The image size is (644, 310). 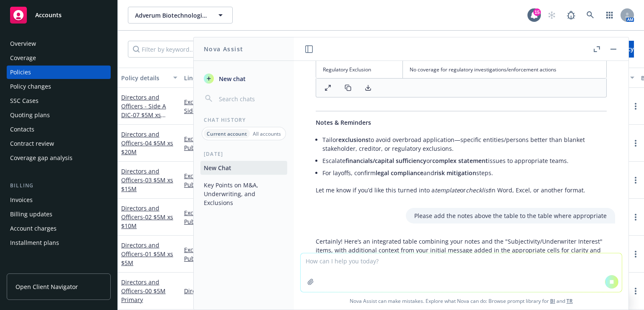 I want to click on a: Account charges, so click(x=58, y=228).